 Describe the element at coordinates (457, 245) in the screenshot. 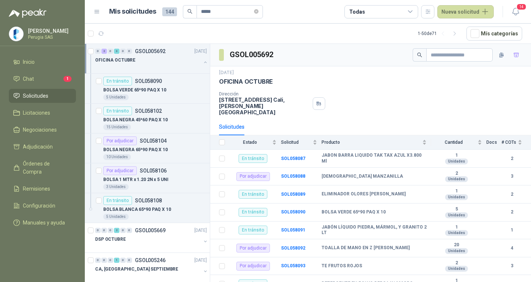

I see `b: 20` at that location.